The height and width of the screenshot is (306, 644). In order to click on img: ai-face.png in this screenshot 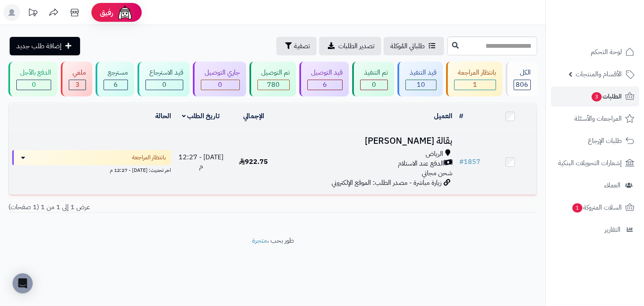, I will do `click(125, 12)`.